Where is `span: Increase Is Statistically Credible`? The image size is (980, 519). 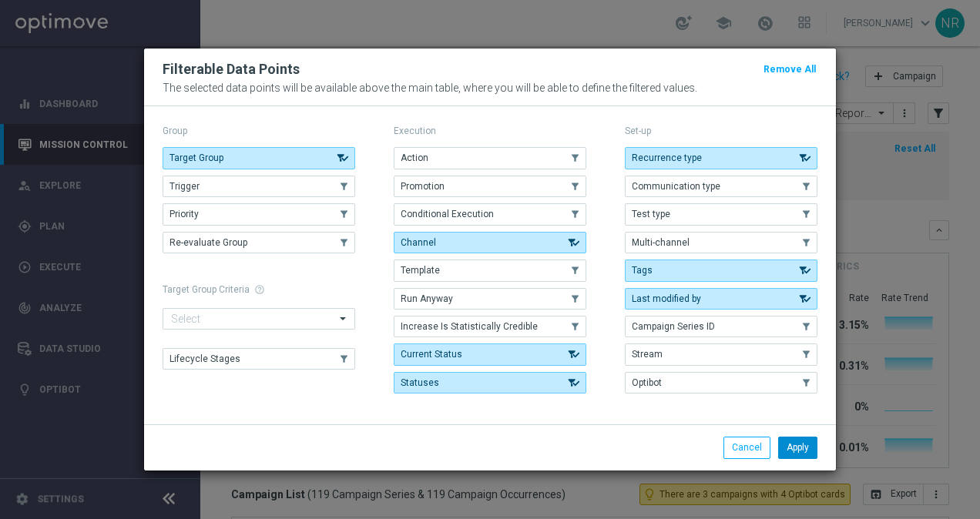
span: Increase Is Statistically Credible is located at coordinates (470, 326).